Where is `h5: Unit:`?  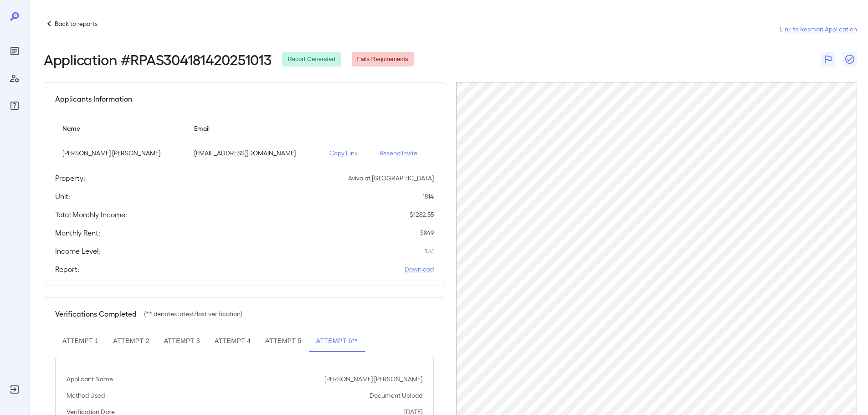
h5: Unit: is located at coordinates (63, 197).